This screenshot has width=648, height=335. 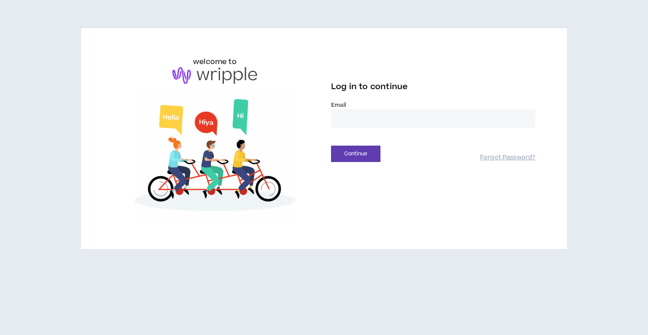 What do you see at coordinates (356, 153) in the screenshot?
I see `button: Continue` at bounding box center [356, 153].